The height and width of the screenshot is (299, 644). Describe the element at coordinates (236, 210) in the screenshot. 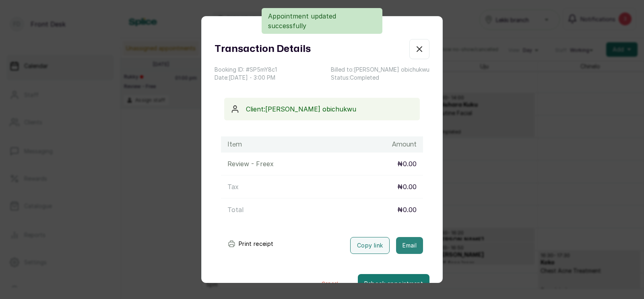

I see `p: Total` at that location.